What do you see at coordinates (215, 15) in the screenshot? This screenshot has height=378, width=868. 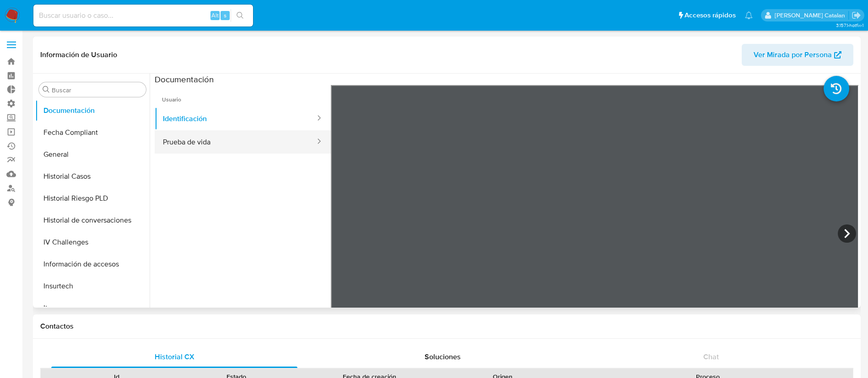 I see `span: Alt` at bounding box center [215, 15].